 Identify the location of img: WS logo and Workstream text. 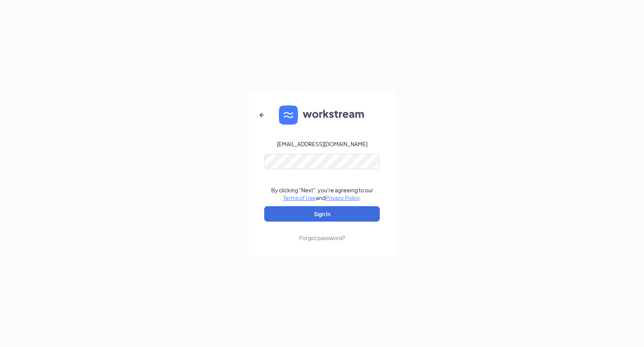
(322, 115).